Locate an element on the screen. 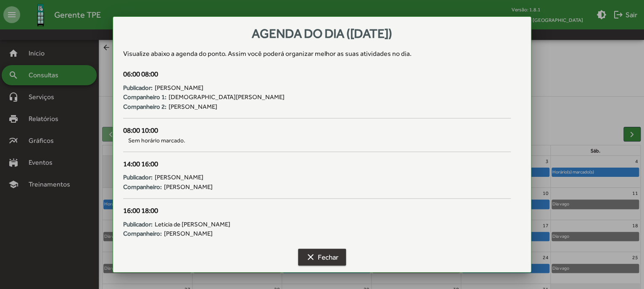  div: Visualize abaixo a agenda do ponto . Assim você poderá organizar melhor as suas atividades no dia. is located at coordinates (322, 54).